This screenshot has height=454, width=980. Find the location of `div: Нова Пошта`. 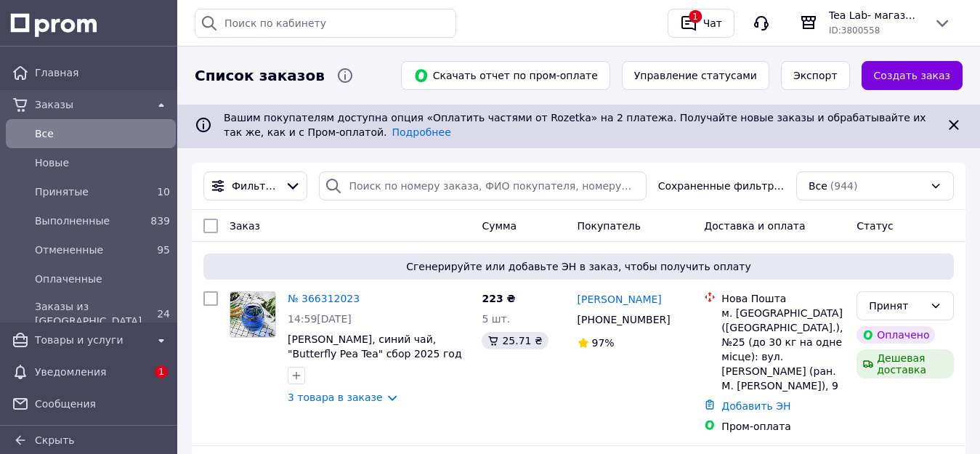

div: Нова Пошта is located at coordinates (783, 298).